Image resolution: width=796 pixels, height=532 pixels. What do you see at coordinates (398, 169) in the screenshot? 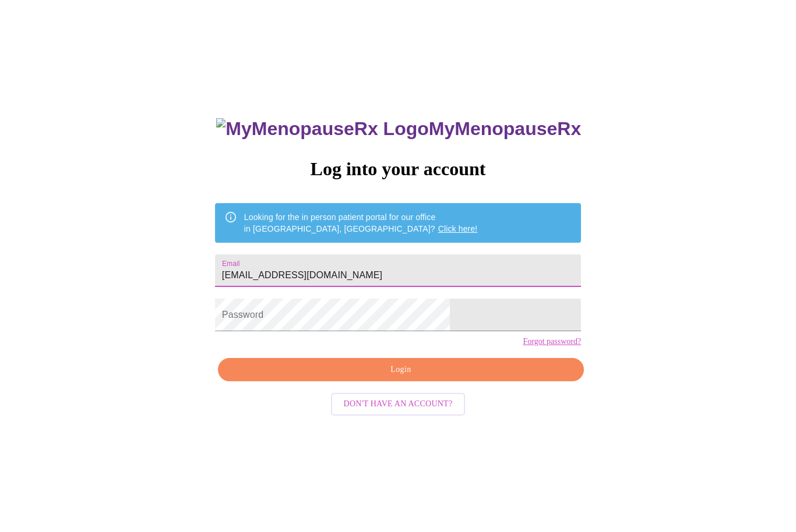
I see `h3: Log into your account` at bounding box center [398, 169].